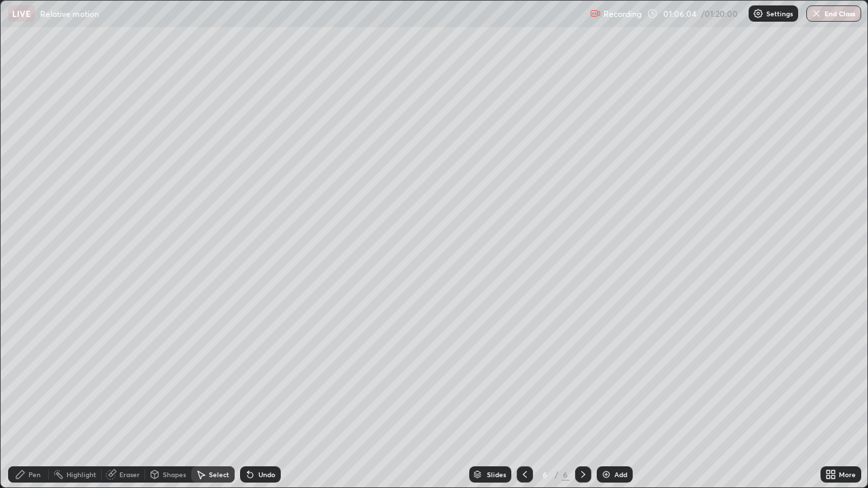 The image size is (868, 488). Describe the element at coordinates (834, 14) in the screenshot. I see `button: End Class` at that location.